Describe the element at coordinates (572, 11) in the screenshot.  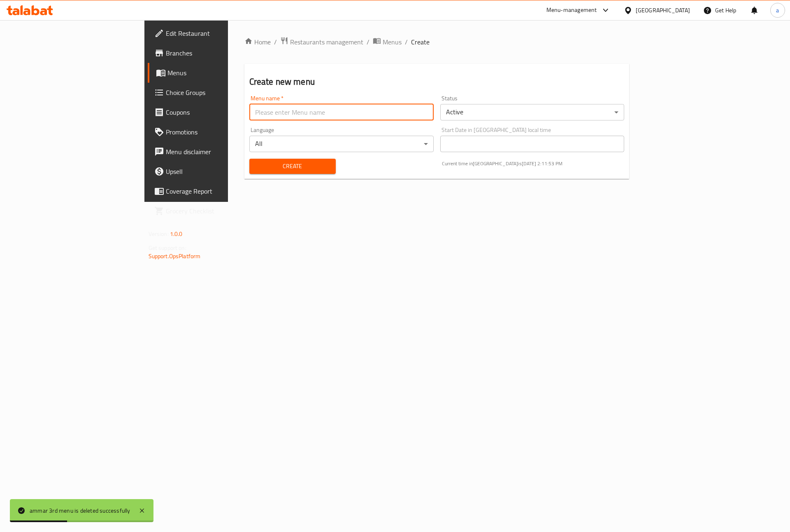
I see `div: Menu-management` at that location.